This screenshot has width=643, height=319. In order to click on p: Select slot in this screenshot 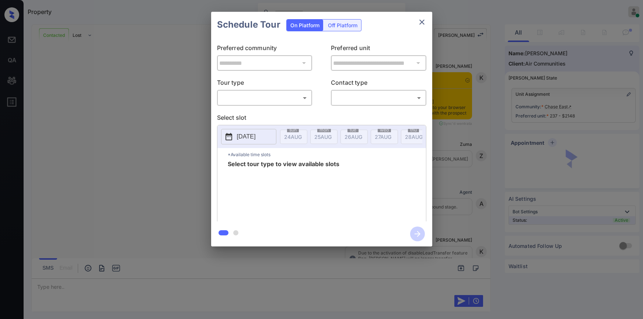, I will do `click(322, 119)`.